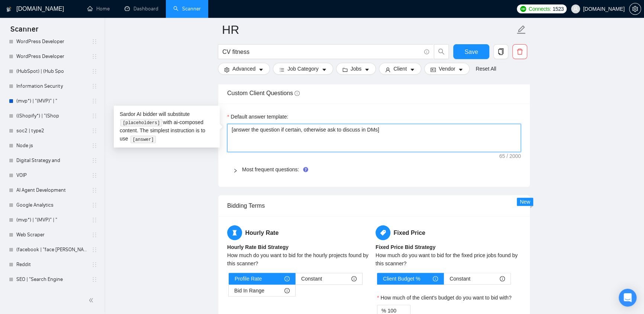 The height and width of the screenshot is (314, 644). What do you see at coordinates (99, 9) in the screenshot?
I see `a: homeHome` at bounding box center [99, 9].